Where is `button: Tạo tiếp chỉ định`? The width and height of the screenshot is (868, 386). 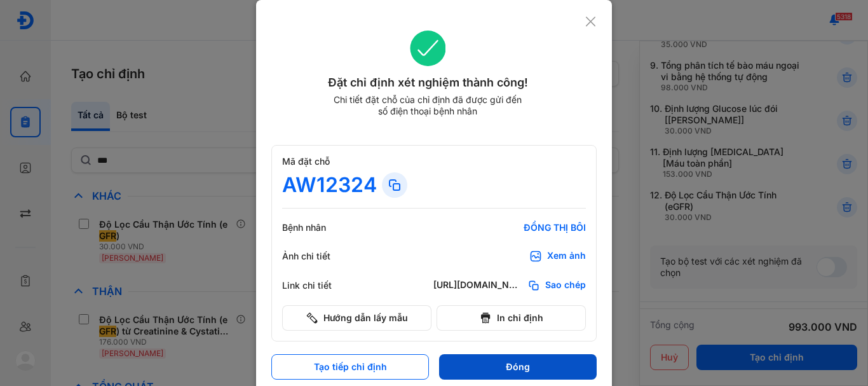
button: Tạo tiếp chỉ định is located at coordinates (351, 367).